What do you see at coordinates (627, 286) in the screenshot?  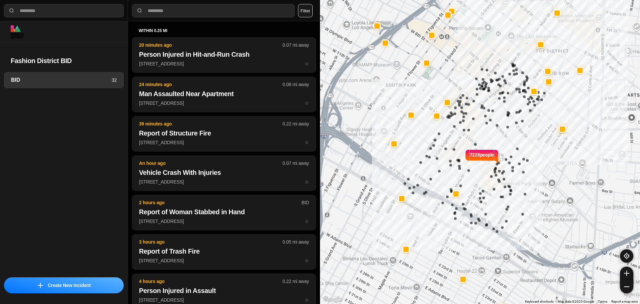 I see `button: zoom-out` at bounding box center [627, 286].